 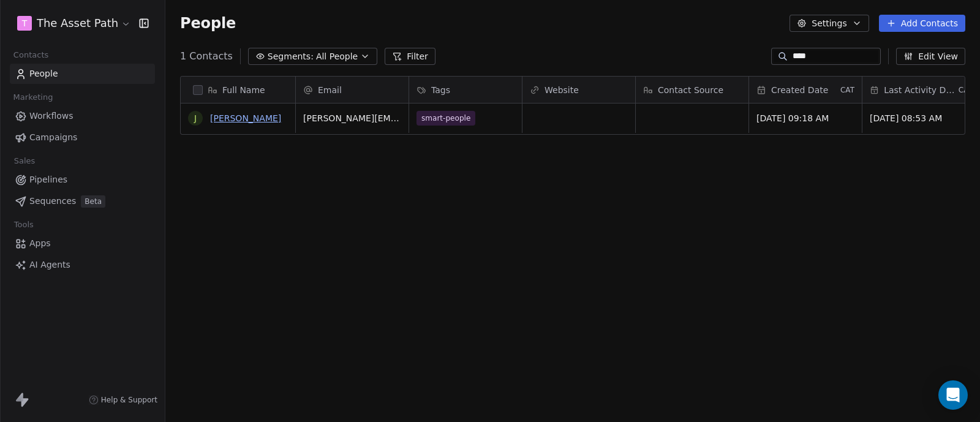 I want to click on span: Marketing, so click(x=33, y=98).